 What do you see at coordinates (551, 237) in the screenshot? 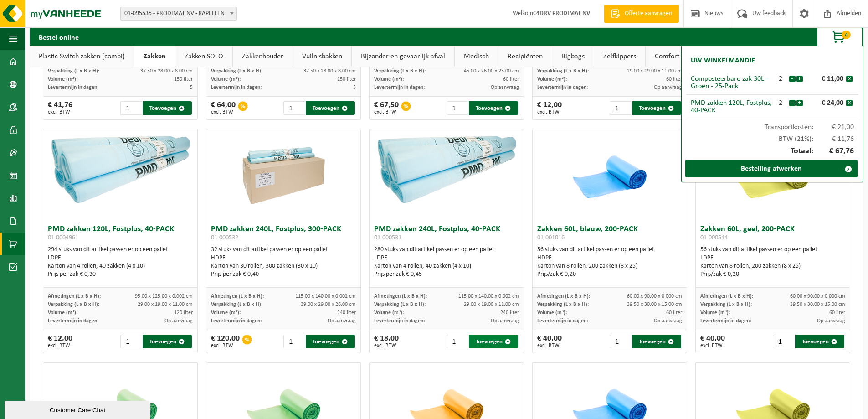
I see `span: 01-001016` at bounding box center [551, 237].